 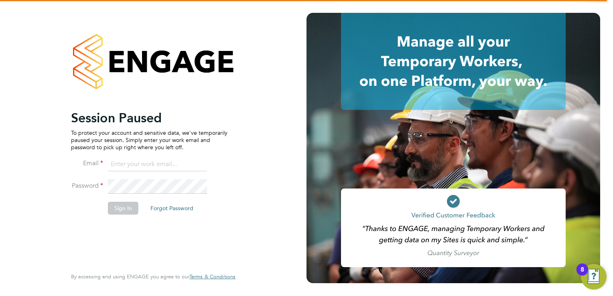 What do you see at coordinates (149, 118) in the screenshot?
I see `h2: Session Paused` at bounding box center [149, 118].